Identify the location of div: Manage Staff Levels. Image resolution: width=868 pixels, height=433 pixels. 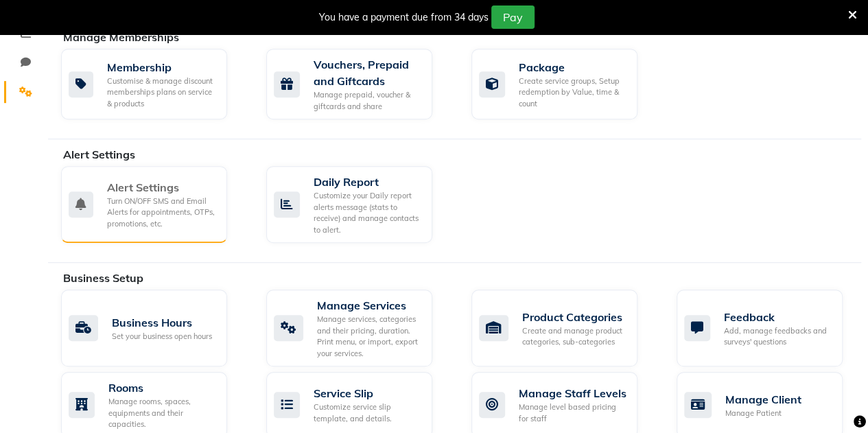
(572, 393).